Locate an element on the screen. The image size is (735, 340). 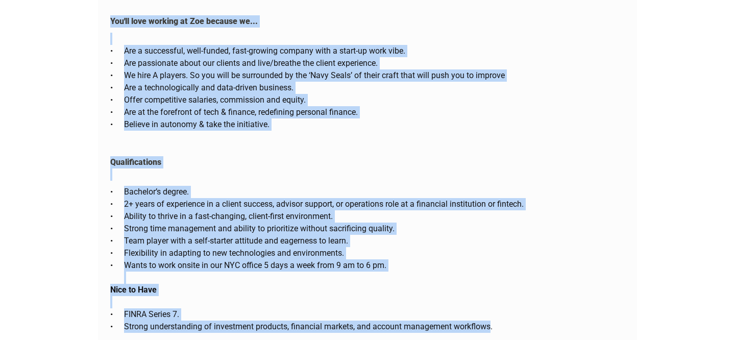
strong: You'll love working at Zoe because we... is located at coordinates (184, 21).